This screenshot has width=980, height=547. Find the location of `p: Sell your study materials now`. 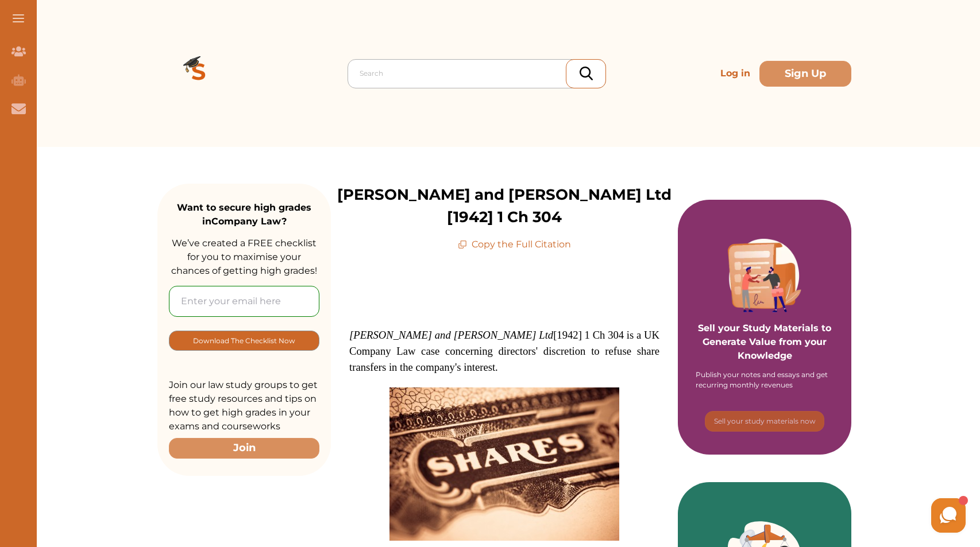

p: Sell your study materials now is located at coordinates (765, 422).